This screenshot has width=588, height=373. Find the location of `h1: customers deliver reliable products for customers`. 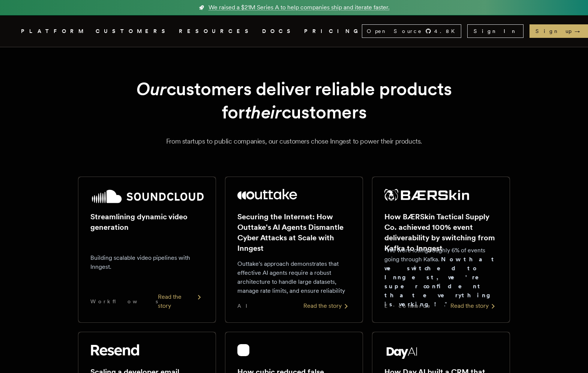

h1: customers deliver reliable products for customers is located at coordinates (294, 101).